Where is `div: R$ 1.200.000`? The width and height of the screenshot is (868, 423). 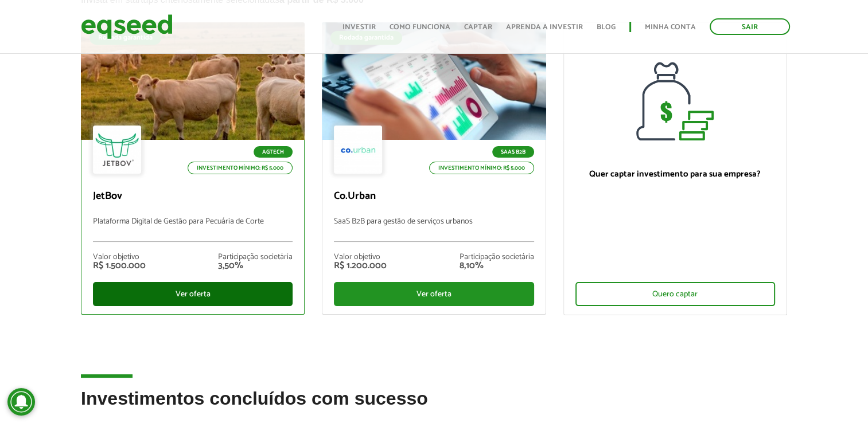 div: R$ 1.200.000 is located at coordinates (360, 266).